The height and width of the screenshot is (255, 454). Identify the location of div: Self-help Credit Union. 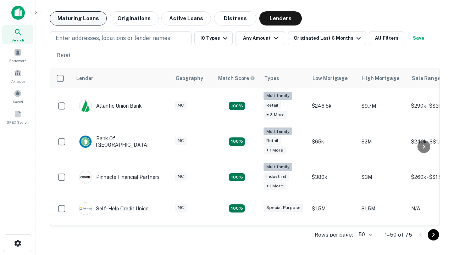
(114, 209).